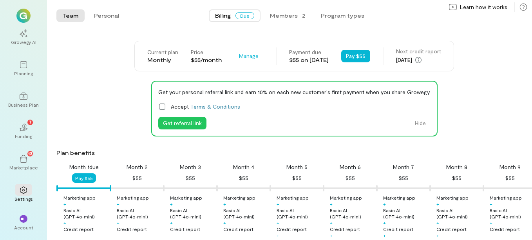  I want to click on div: Month 2, so click(137, 167).